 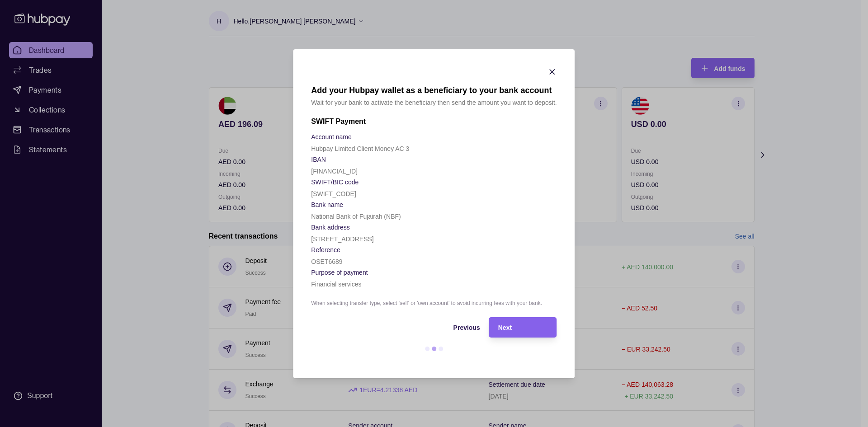 What do you see at coordinates (327, 262) in the screenshot?
I see `p: OSET6689` at bounding box center [327, 262].